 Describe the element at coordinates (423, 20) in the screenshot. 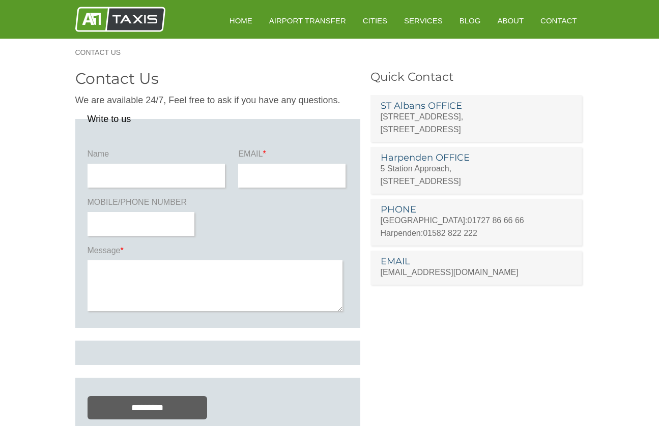

I see `a: Services` at that location.